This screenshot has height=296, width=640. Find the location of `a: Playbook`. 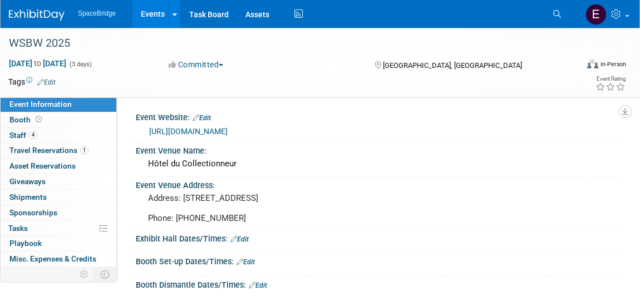

a: Playbook is located at coordinates (58, 243).